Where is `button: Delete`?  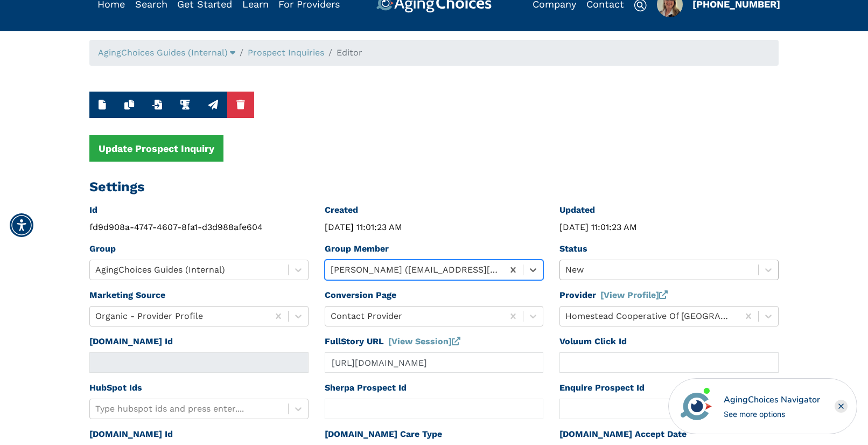 button: Delete is located at coordinates (241, 105).